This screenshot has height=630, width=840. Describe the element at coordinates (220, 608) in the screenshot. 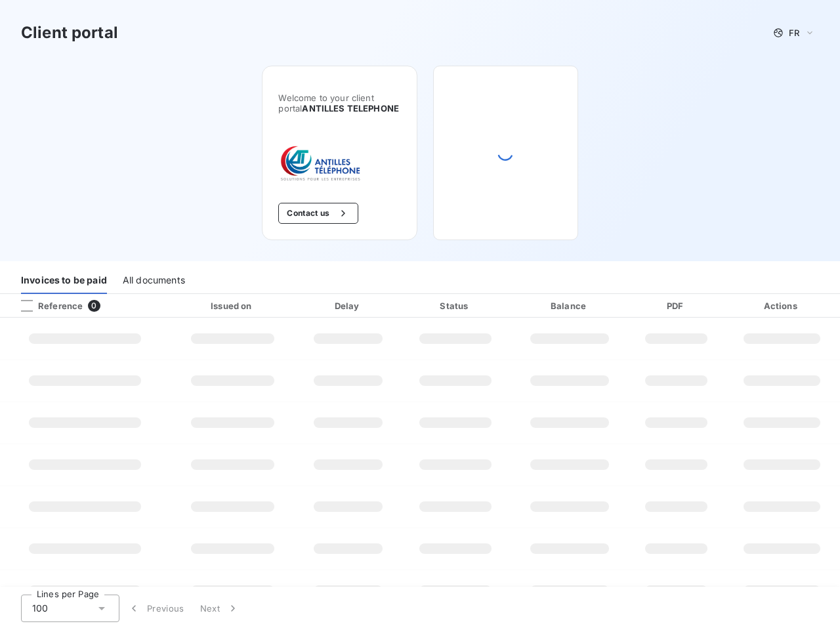

I see `button: Next` at that location.